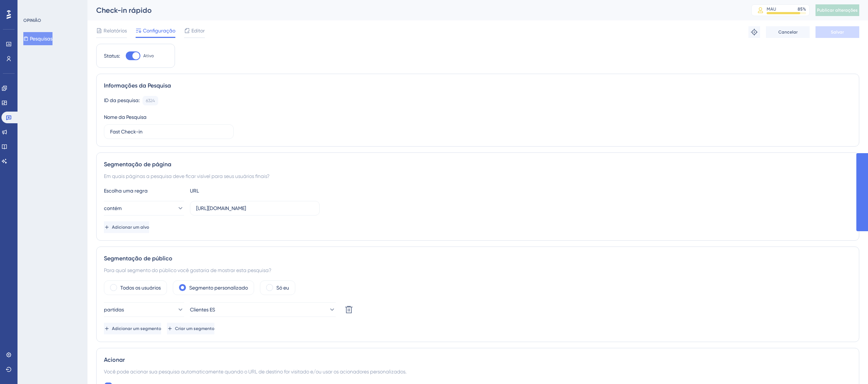 The width and height of the screenshot is (868, 384). What do you see at coordinates (138, 85) in the screenshot?
I see `font: Informações da Pesquisa` at bounding box center [138, 85].